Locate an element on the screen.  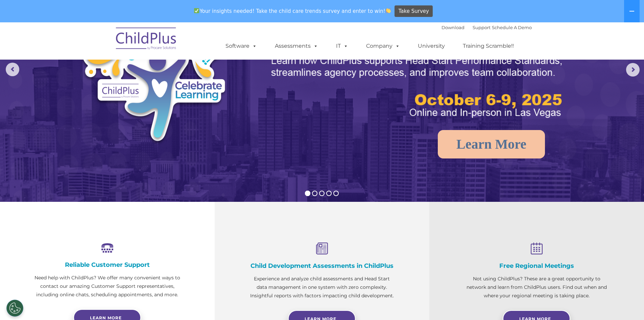
span: Your insights needed! Take the child care trends survey and enter to win! is located at coordinates (292, 11).